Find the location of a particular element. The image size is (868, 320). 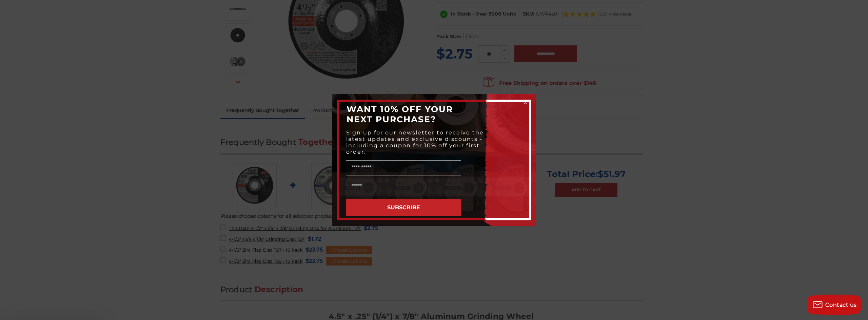

input: Email is located at coordinates (404, 186).